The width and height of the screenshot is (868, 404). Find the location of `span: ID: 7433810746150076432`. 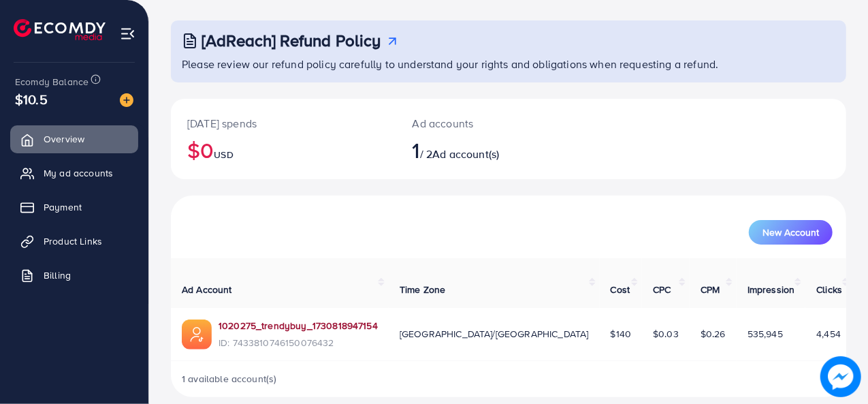

span: ID: 7433810746150076432 is located at coordinates (298, 343).